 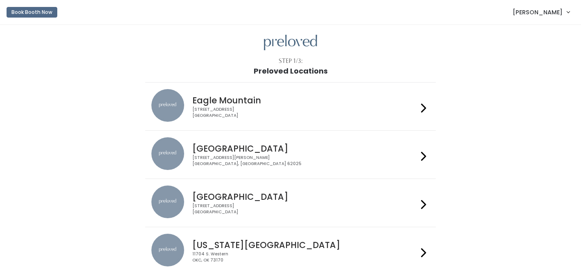 What do you see at coordinates (290, 71) in the screenshot?
I see `h1: Preloved Locations` at bounding box center [290, 71].